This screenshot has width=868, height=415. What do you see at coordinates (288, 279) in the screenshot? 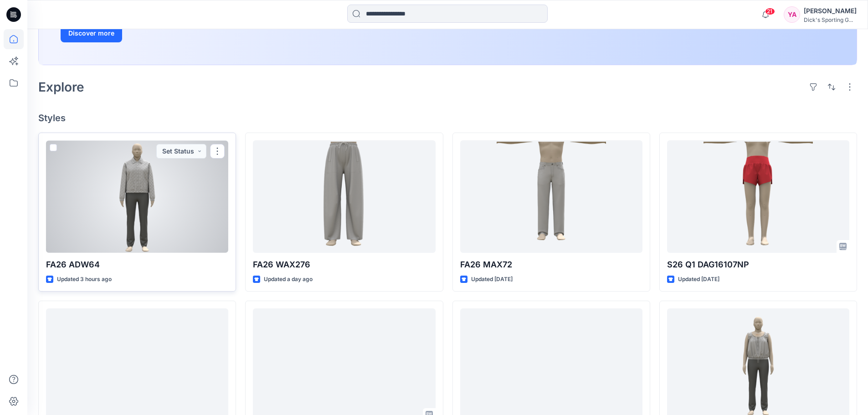
I see `p: Updated a day ago` at bounding box center [288, 279].